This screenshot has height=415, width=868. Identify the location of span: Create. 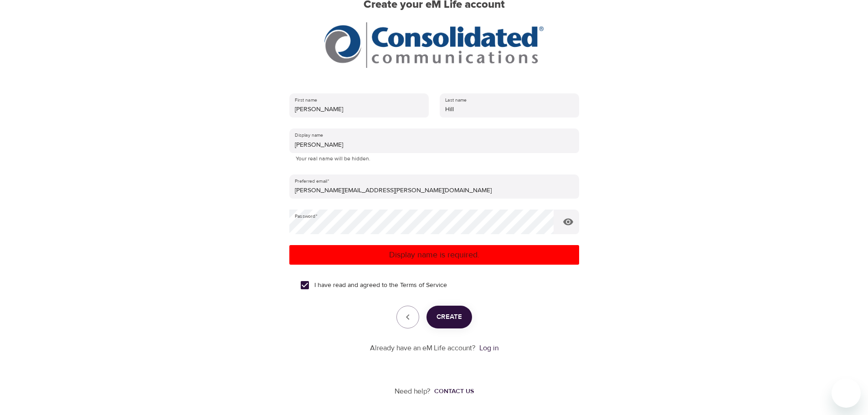
(450, 317).